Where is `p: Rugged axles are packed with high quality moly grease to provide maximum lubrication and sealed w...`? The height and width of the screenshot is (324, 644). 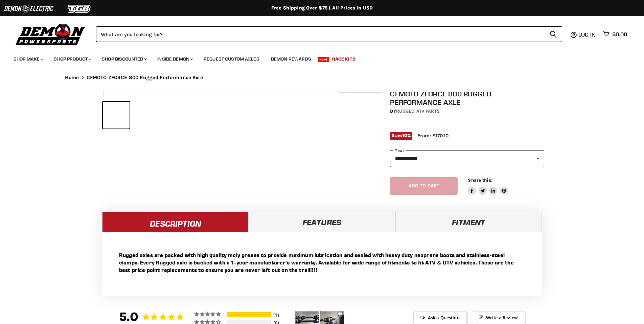
p: Rugged axles are packed with high quality moly grease to provide maximum lubrication and sealed w... is located at coordinates (322, 262).